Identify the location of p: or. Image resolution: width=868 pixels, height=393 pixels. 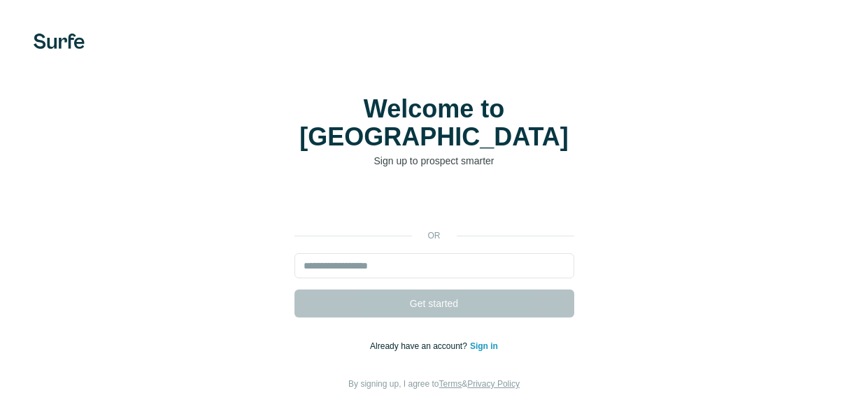
(434, 236).